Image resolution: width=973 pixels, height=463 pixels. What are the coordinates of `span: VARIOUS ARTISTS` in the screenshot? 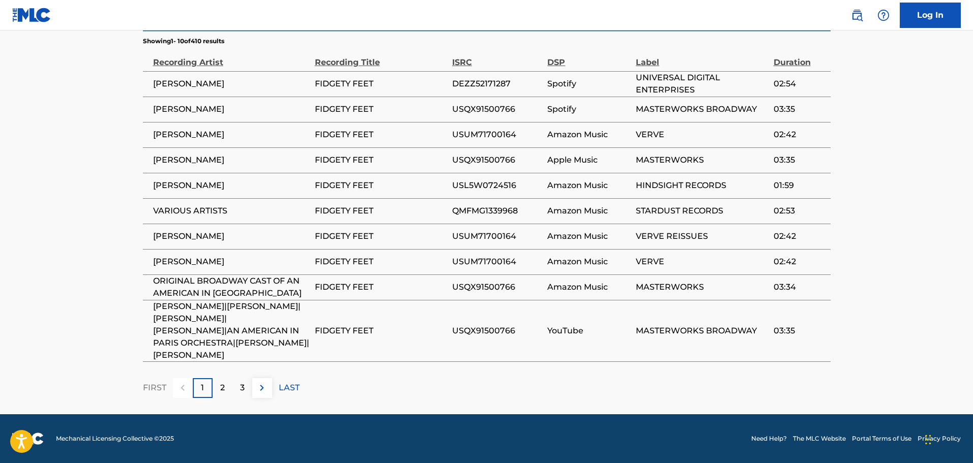 It's located at (231, 211).